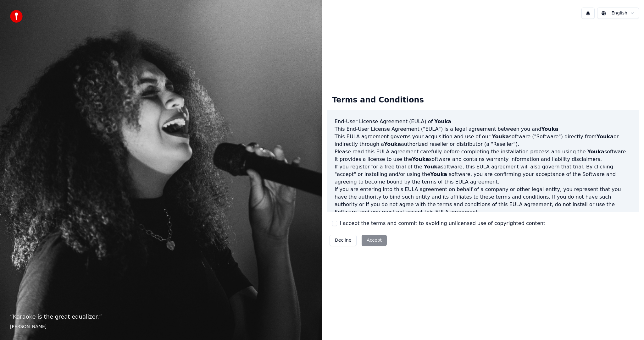 This screenshot has height=340, width=644. Describe the element at coordinates (378, 100) in the screenshot. I see `div: Terms and Conditions` at that location.